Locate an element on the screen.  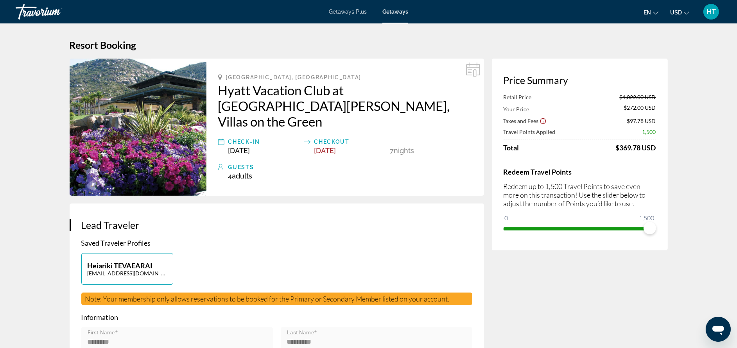
h3: Lead Traveler is located at coordinates (277, 225).